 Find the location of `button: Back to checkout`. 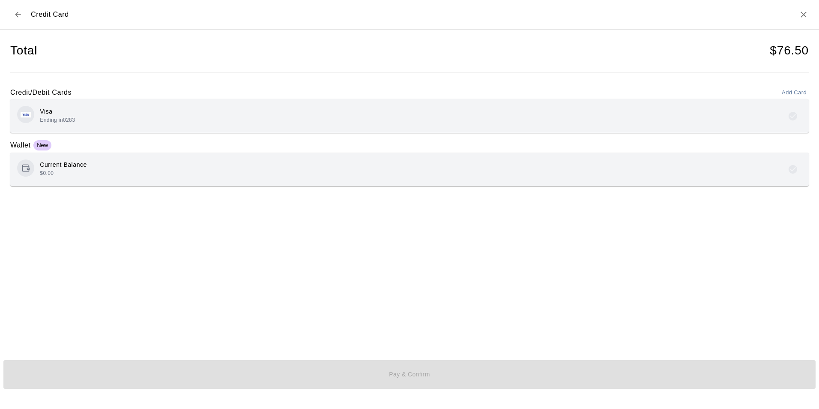

button: Back to checkout is located at coordinates (18, 15).